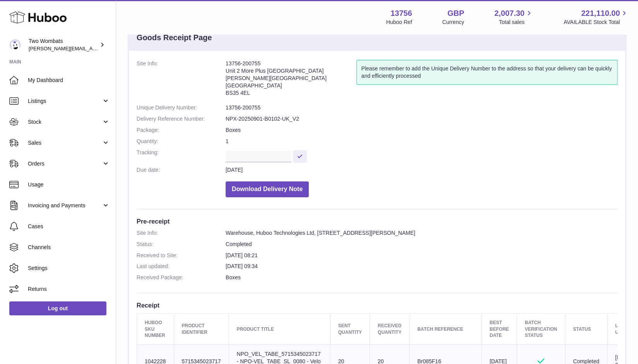 The height and width of the screenshot is (364, 638). What do you see at coordinates (65, 143) in the screenshot?
I see `span: Sales` at bounding box center [65, 143].